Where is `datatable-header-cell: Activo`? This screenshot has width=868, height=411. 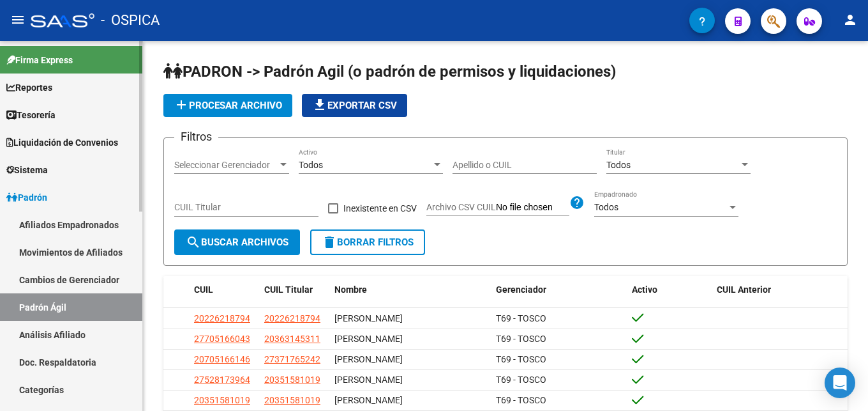 datatable-header-cell: Activo is located at coordinates (669, 289).